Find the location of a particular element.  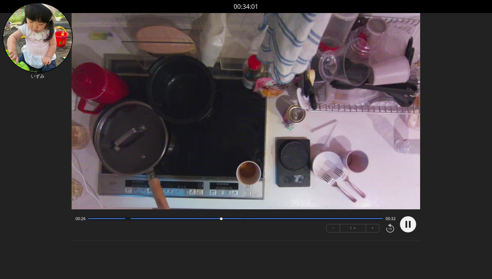

img: IK is located at coordinates (38, 38).